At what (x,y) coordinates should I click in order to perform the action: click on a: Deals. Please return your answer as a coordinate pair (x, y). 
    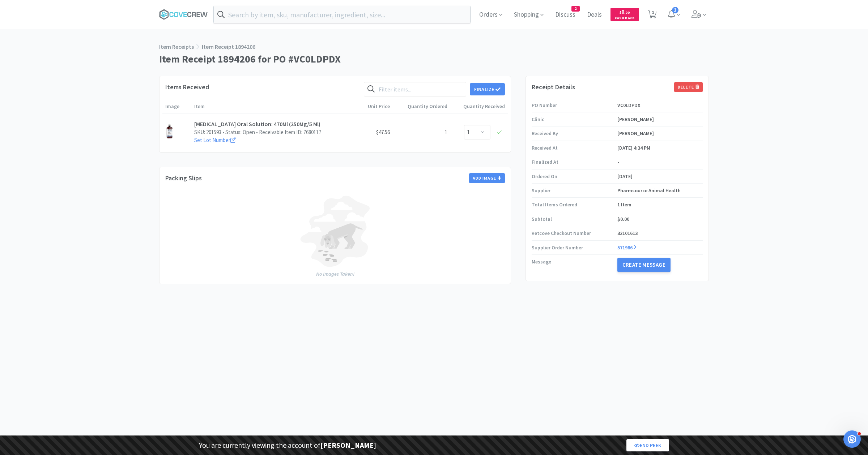
    Looking at the image, I should click on (594, 15).